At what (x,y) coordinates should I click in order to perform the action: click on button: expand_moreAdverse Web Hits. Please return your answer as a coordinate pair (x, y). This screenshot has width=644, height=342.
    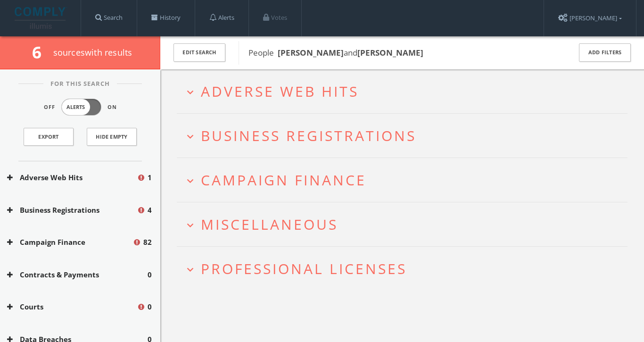
    Looking at the image, I should click on (405, 91).